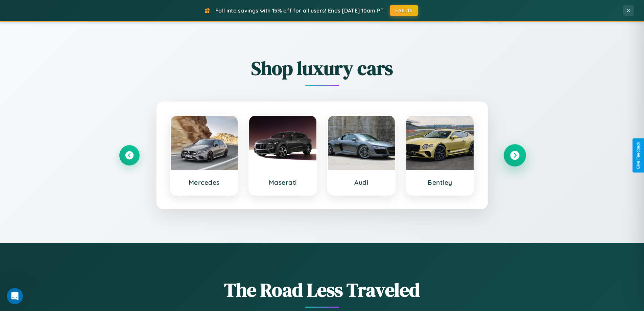 This screenshot has width=644, height=311. Describe the element at coordinates (283, 182) in the screenshot. I see `h3: Maserati` at that location.